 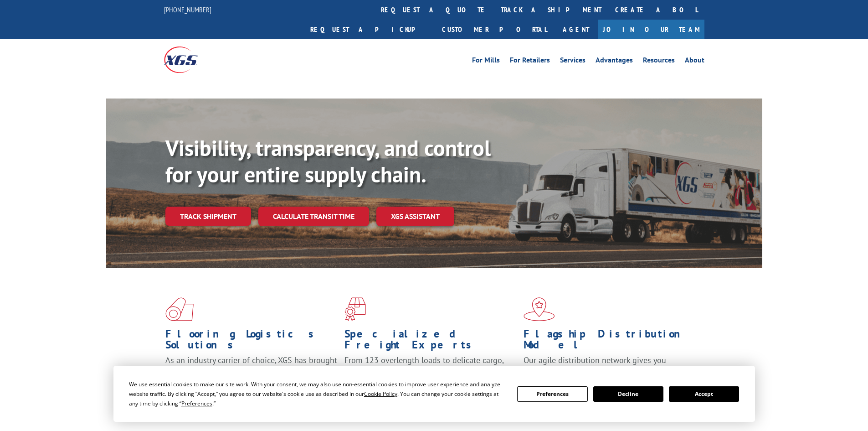 I want to click on a: For Mills, so click(x=486, y=61).